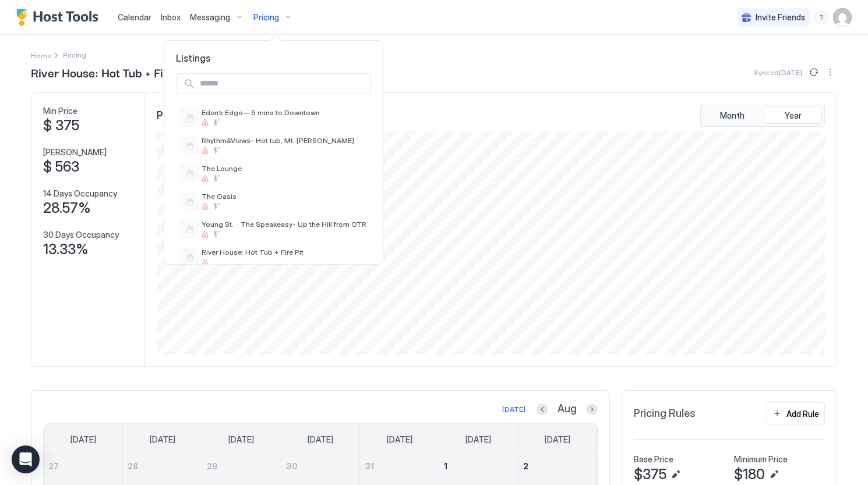  What do you see at coordinates (284, 224) in the screenshot?
I see `span: Young St. · The Speakeasy- Up the Hill from OTR` at bounding box center [284, 224].